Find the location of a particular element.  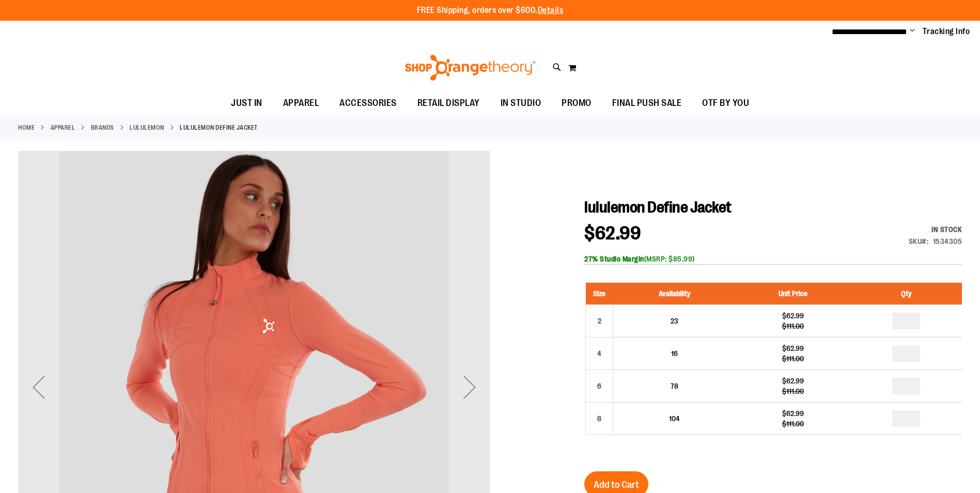

span: IN STUDIO is located at coordinates (521, 103).